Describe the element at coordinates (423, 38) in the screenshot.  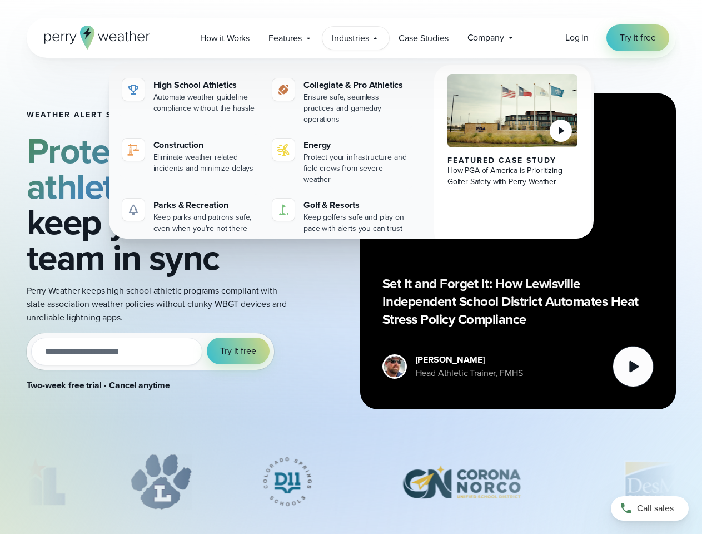
I see `a: Case Studies` at that location.